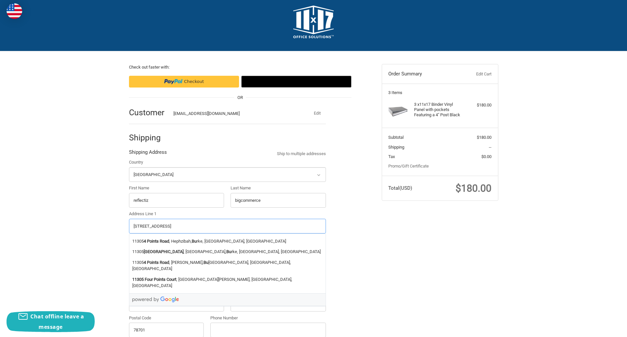 The height and width of the screenshot is (337, 627). I want to click on strong: 11305 Four Points Court, so click(154, 280).